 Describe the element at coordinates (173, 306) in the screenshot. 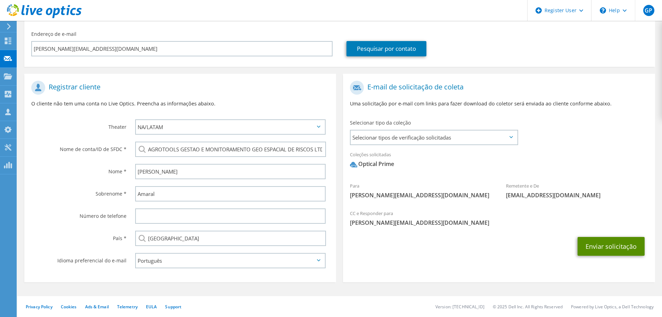

I see `a: Support` at that location.